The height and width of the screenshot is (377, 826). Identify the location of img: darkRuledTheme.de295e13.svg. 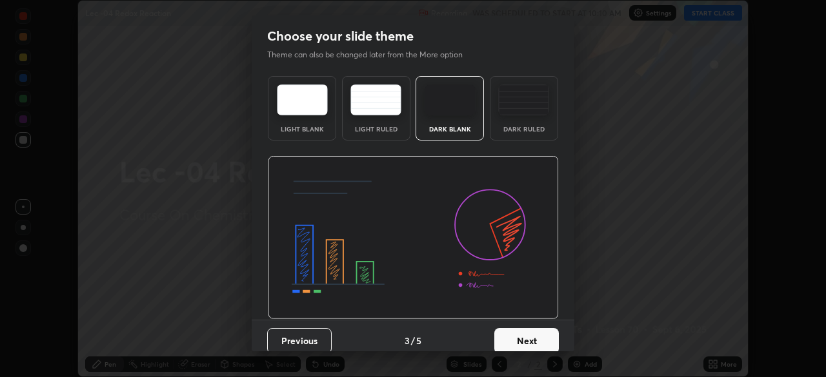
(523, 100).